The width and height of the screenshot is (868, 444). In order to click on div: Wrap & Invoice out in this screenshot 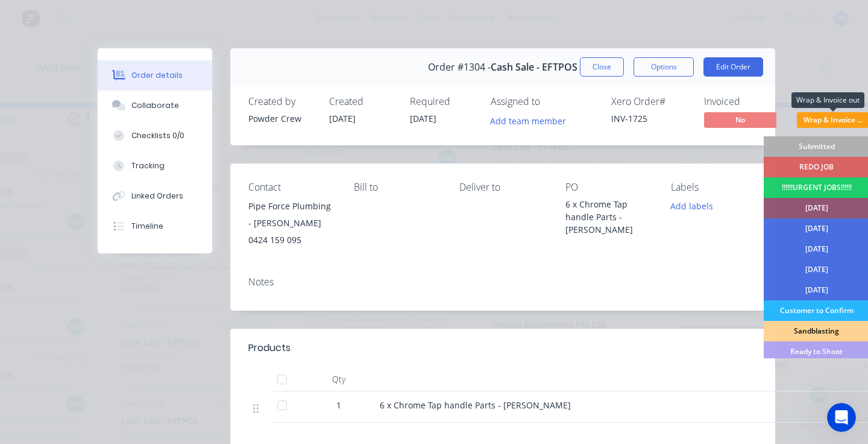, I will do `click(828, 100)`.